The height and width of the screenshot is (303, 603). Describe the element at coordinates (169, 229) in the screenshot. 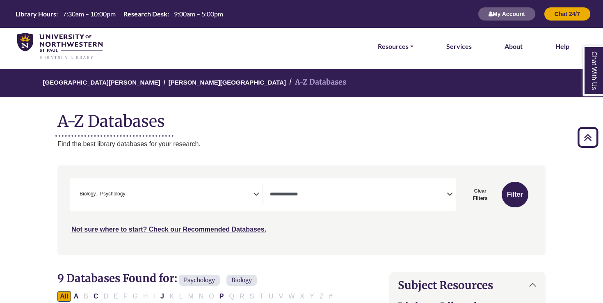

I see `a: Not sure where to start? Check our Recommended Databases.` at that location.